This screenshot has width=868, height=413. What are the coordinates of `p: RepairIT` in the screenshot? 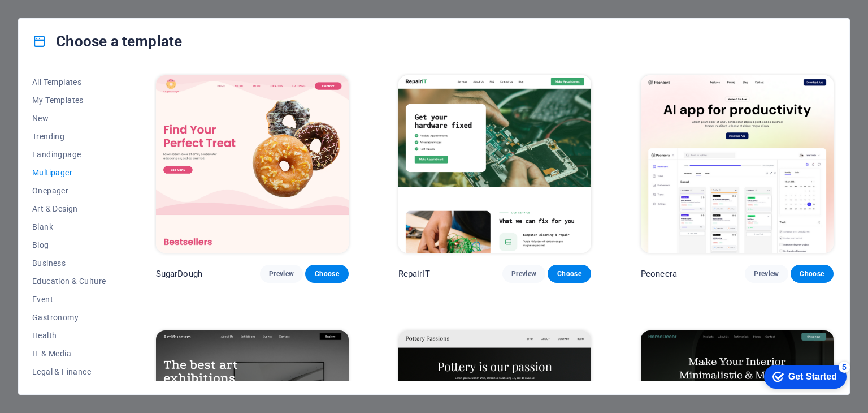 It's located at (414, 274).